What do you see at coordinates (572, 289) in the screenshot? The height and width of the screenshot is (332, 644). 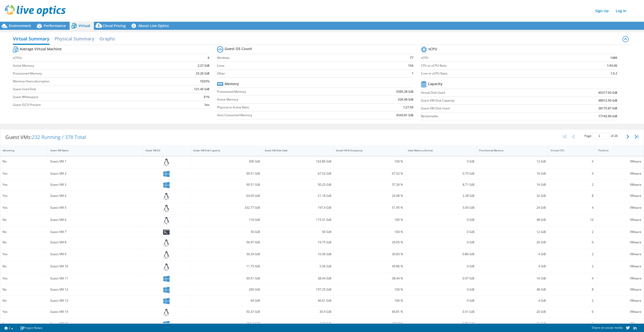 I see `div: 8` at bounding box center [572, 289].